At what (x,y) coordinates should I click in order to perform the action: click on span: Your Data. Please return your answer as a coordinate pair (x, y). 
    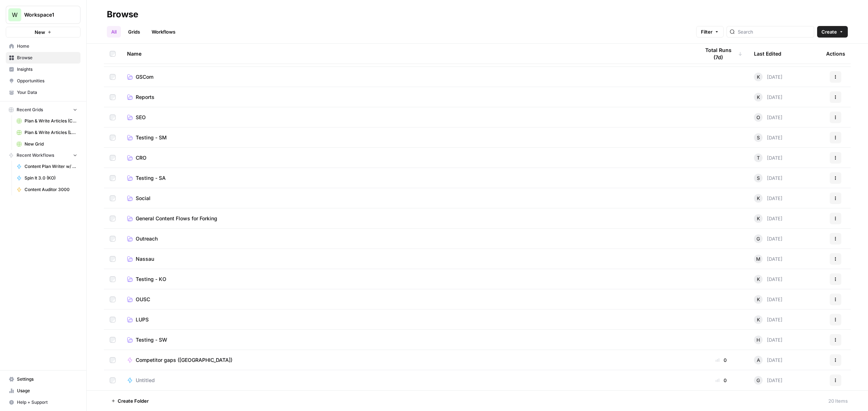
    Looking at the image, I should click on (47, 92).